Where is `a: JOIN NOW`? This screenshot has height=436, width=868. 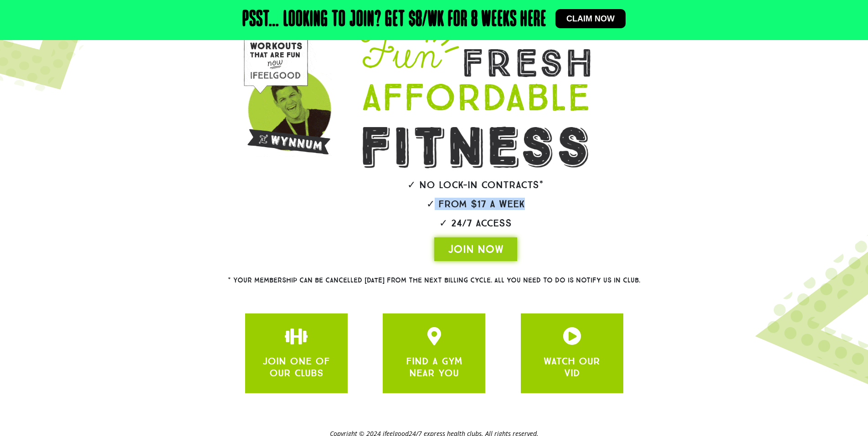 a: JOIN NOW is located at coordinates (476, 249).